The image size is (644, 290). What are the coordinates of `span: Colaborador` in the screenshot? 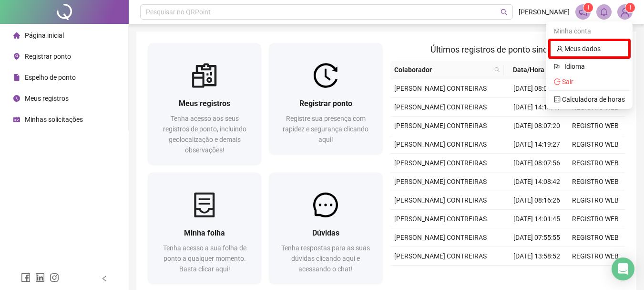 It's located at (443, 70).